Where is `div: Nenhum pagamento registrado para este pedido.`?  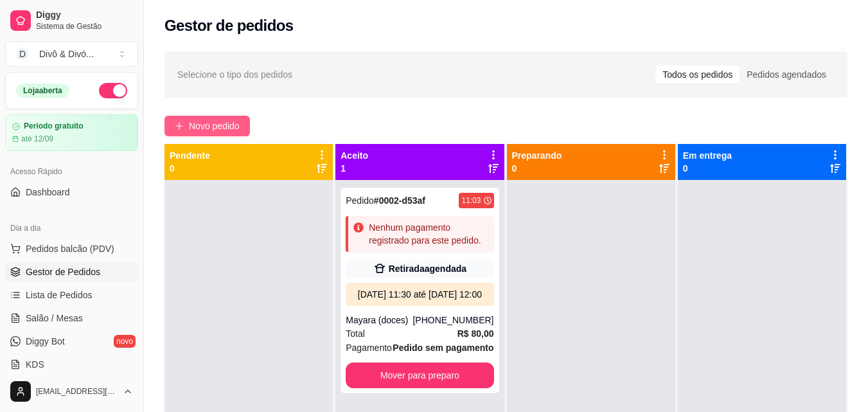
div: Nenhum pagamento registrado para este pedido. is located at coordinates (428, 234).